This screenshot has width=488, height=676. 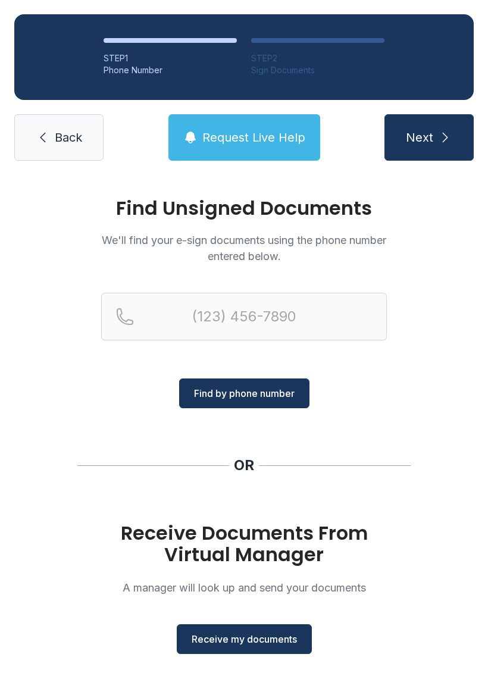 What do you see at coordinates (253, 137) in the screenshot?
I see `span: Request Live Help` at bounding box center [253, 137].